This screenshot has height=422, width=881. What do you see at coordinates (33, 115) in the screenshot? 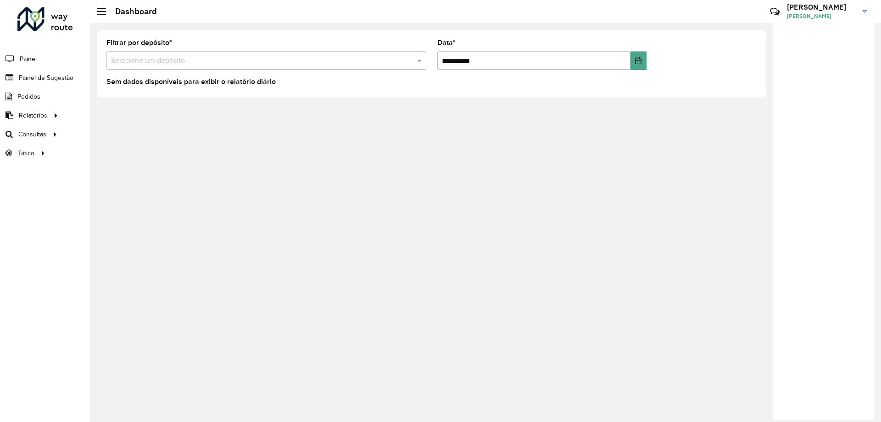
I see `span: Relatórios` at bounding box center [33, 115].